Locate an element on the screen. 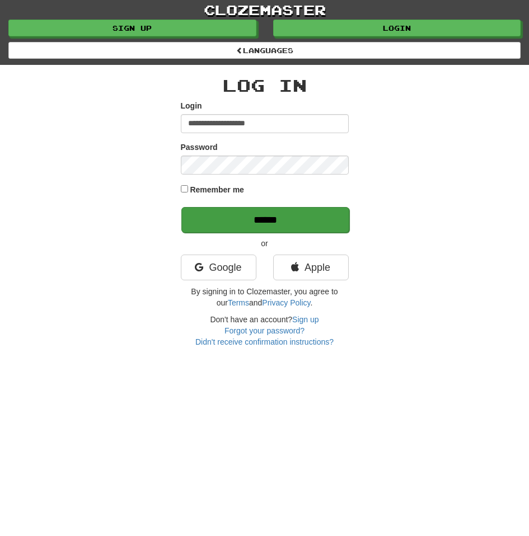 The width and height of the screenshot is (529, 536). a: Apple is located at coordinates (310, 267).